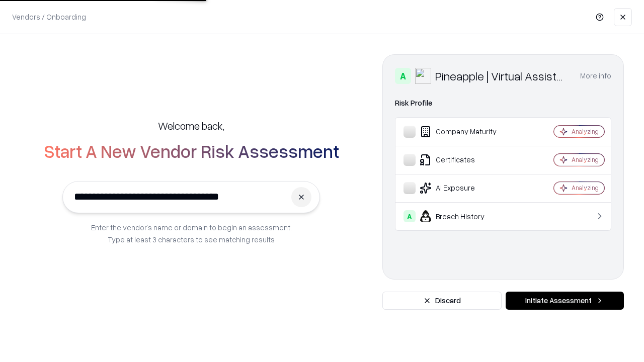  I want to click on div: Certificates, so click(463, 160).